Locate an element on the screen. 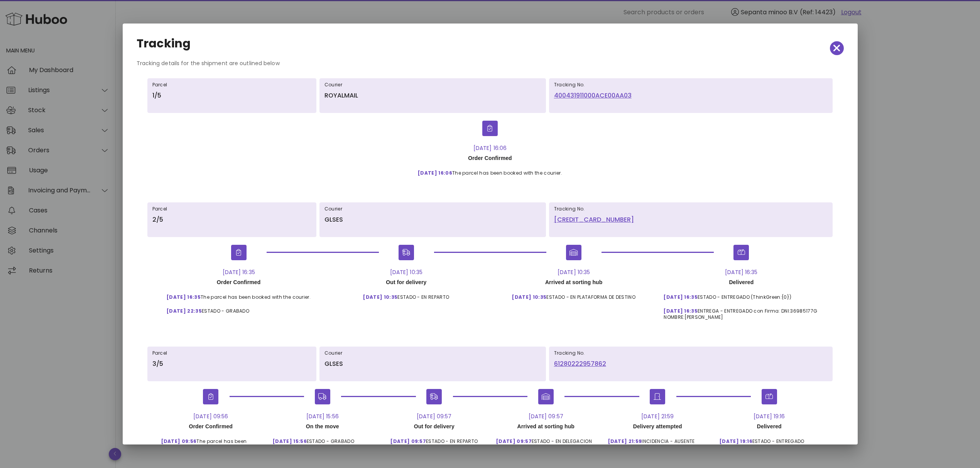  div: Tracking details for the shipment are outlined below is located at coordinates (490, 66).